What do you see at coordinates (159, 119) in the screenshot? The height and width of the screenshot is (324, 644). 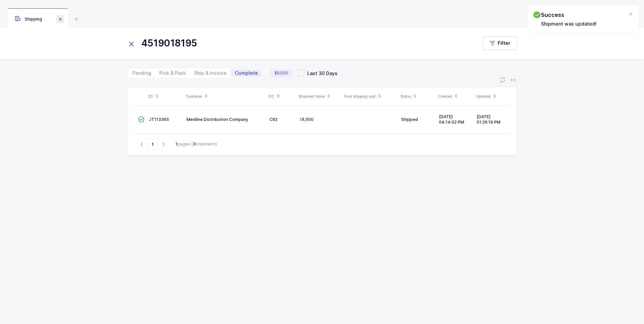 I see `span: JT113365` at bounding box center [159, 119].